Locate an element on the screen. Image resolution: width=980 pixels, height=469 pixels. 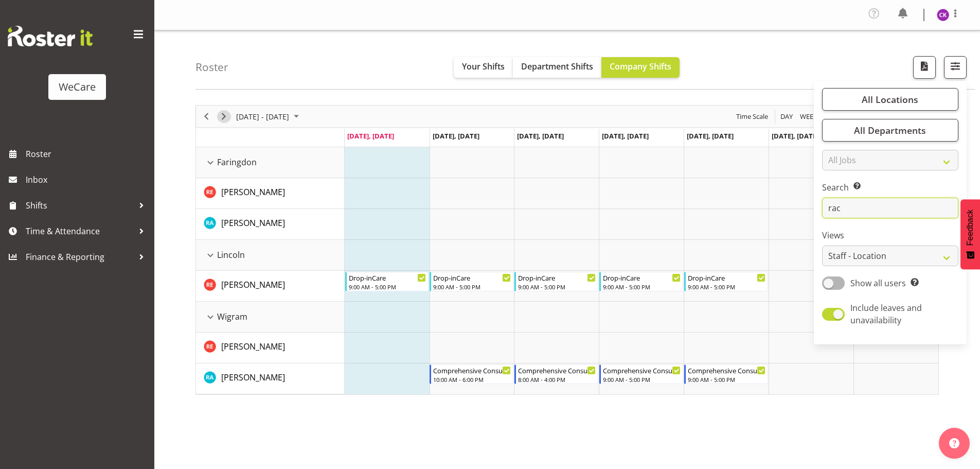
div: Rachel Els"s event - Drop-inCare Begin From Monday, September 1, 2025 at 9:00:00 AM GMT+12:00 End... is located at coordinates (387, 282).